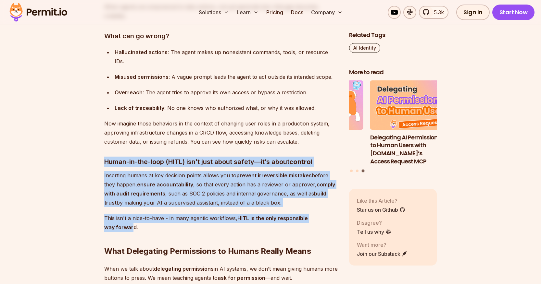 The width and height of the screenshot is (541, 284). What do you see at coordinates (206, 223) in the screenshot?
I see `strong: HITL is the only responsible way forward` at bounding box center [206, 223].